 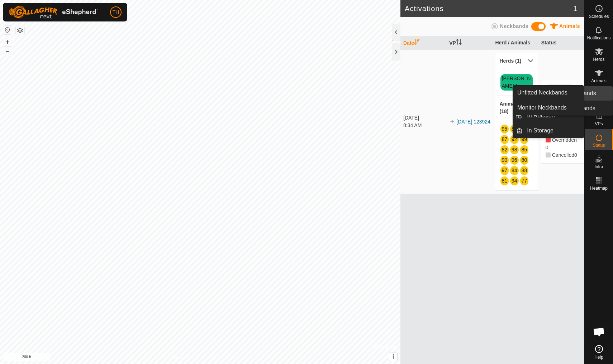 I want to click on span: Infra, so click(x=598, y=167).